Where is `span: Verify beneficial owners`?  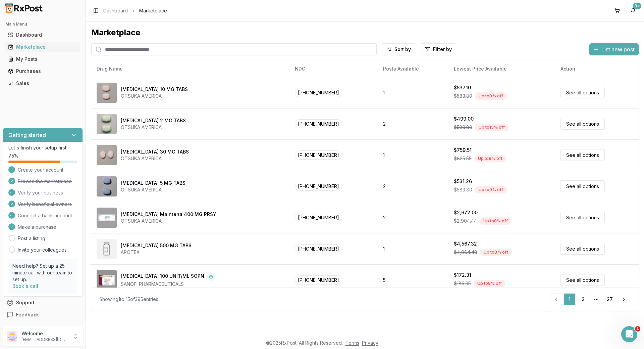 span: Verify beneficial owners is located at coordinates (45, 204).